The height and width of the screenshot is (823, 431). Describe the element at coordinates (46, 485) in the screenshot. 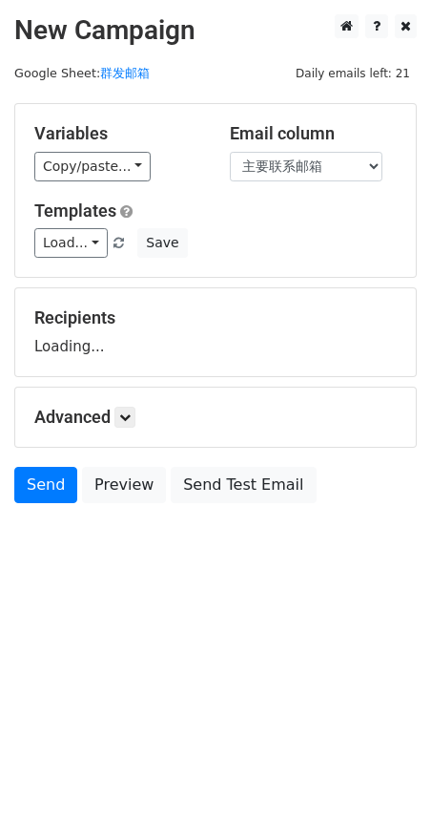

I see `a: Send` at that location.